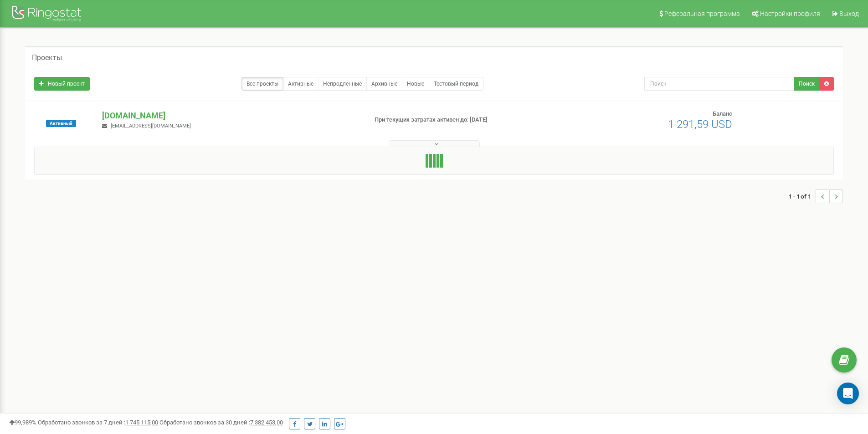 This screenshot has height=434, width=868. Describe the element at coordinates (416, 84) in the screenshot. I see `a: Новые` at that location.